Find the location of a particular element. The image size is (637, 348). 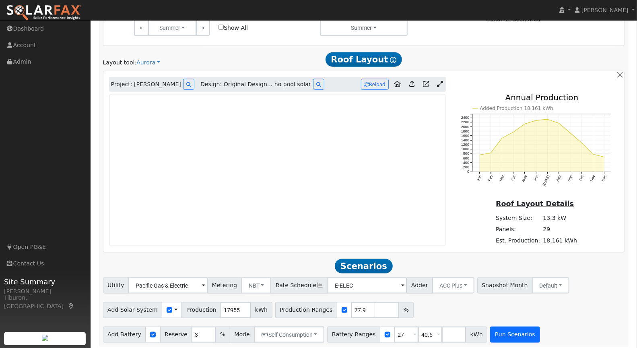

text: Oct is located at coordinates (582, 178).